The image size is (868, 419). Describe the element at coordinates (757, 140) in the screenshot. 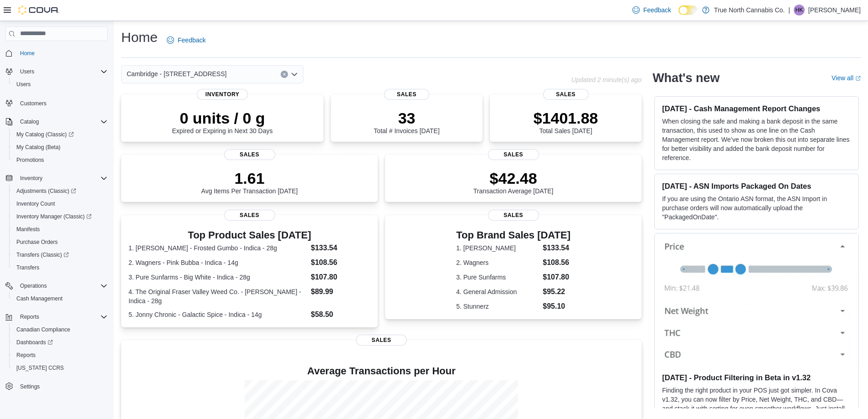

I see `p: When closing the safe and making a bank deposit in the same transaction, this used to show as one...` at that location.